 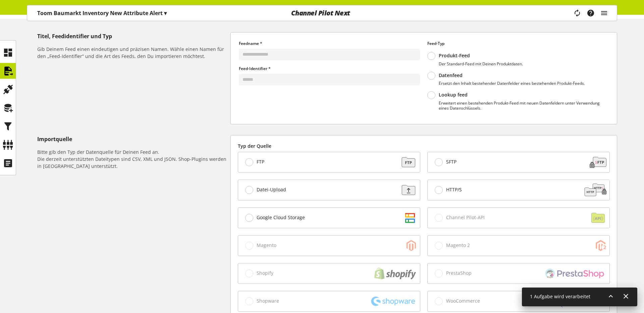 What do you see at coordinates (560, 296) in the screenshot?
I see `span: 1 Aufgabe wird verarbeitet` at bounding box center [560, 296].